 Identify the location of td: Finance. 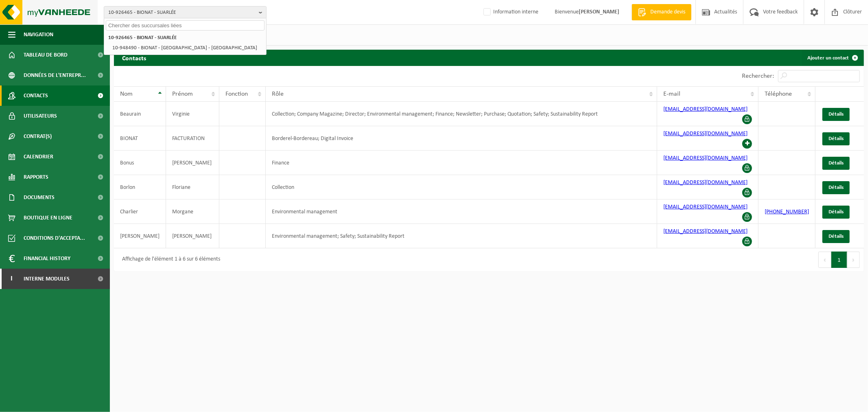
(462, 163).